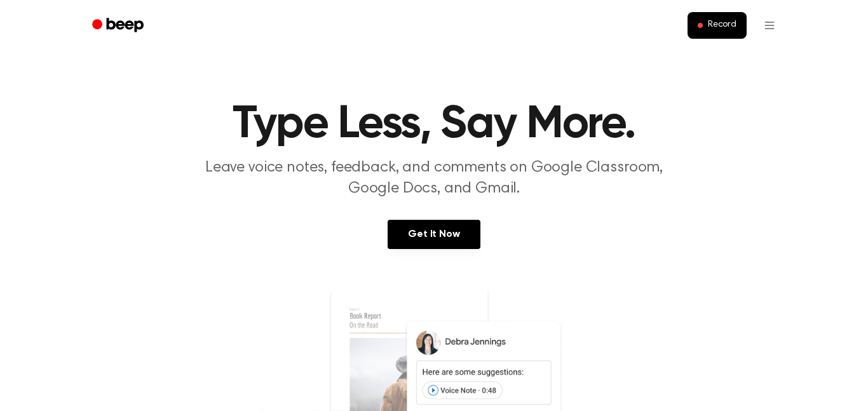 This screenshot has width=868, height=411. Describe the element at coordinates (119, 25) in the screenshot. I see `a: Beep` at that location.